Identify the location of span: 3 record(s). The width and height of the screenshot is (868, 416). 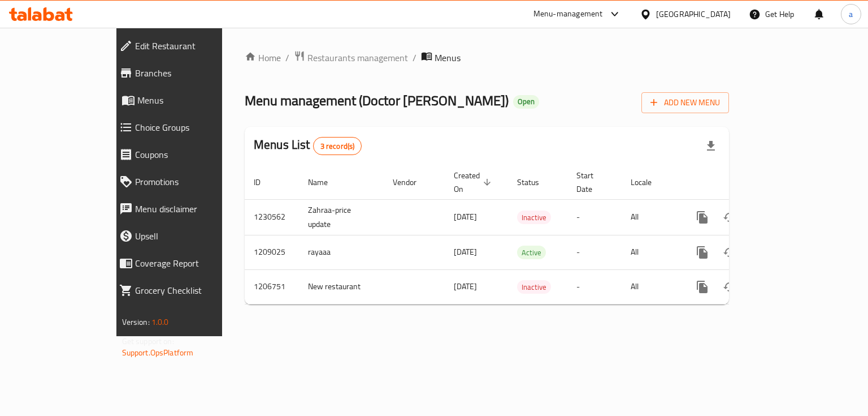
(337, 146).